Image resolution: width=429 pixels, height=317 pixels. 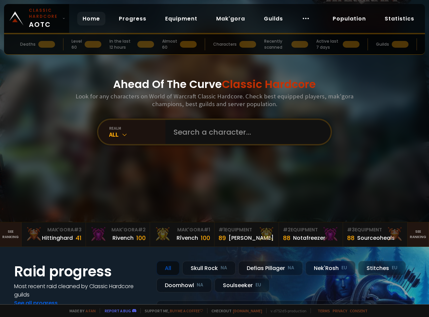 I want to click on a: Mak'Gora#1Rîvench100, so click(x=182, y=234).